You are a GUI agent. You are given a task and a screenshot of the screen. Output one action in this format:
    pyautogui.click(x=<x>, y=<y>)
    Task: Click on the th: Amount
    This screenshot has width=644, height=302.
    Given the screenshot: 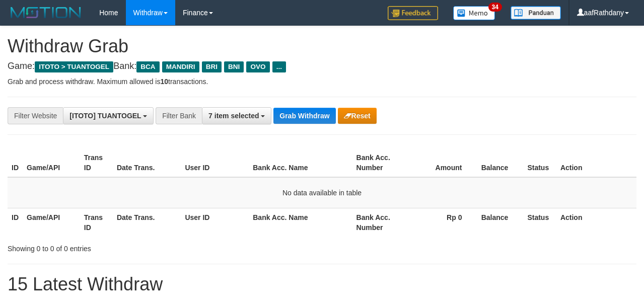 What is the action you would take?
    pyautogui.click(x=443, y=163)
    